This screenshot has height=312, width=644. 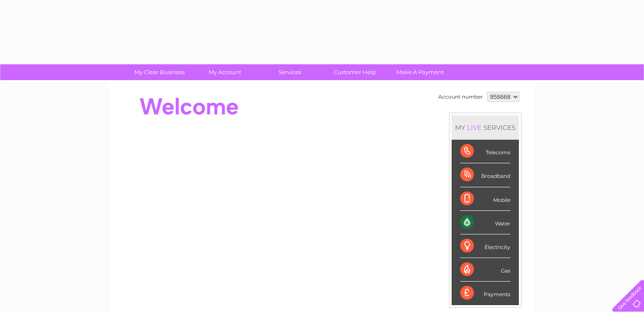 I want to click on a: Services, so click(x=289, y=72).